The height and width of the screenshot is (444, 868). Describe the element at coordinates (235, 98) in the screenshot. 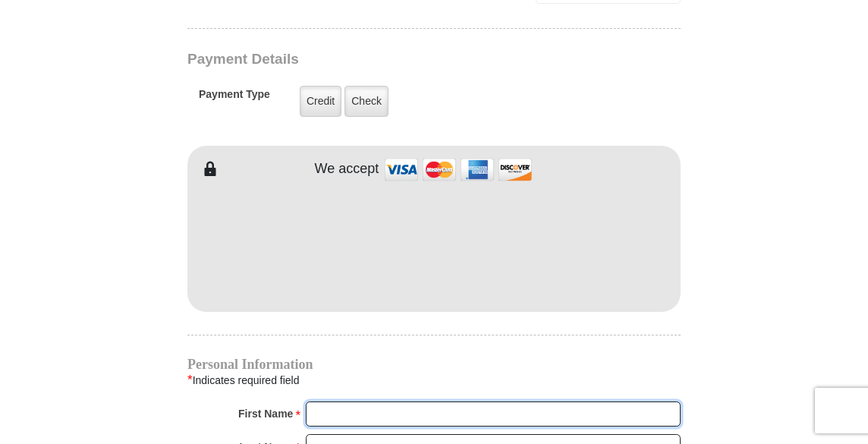

I see `h5: Payment Type` at that location.